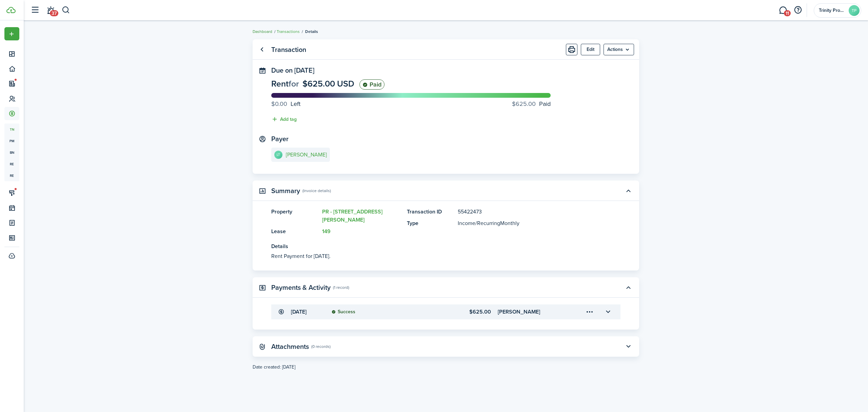 The width and height of the screenshot is (868, 412). Describe the element at coordinates (262, 50) in the screenshot. I see `a: Go back` at that location.